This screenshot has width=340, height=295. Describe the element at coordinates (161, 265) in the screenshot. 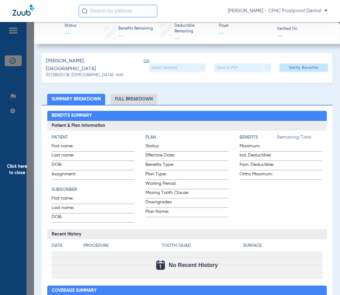

I see `img: Calendar` at that location.